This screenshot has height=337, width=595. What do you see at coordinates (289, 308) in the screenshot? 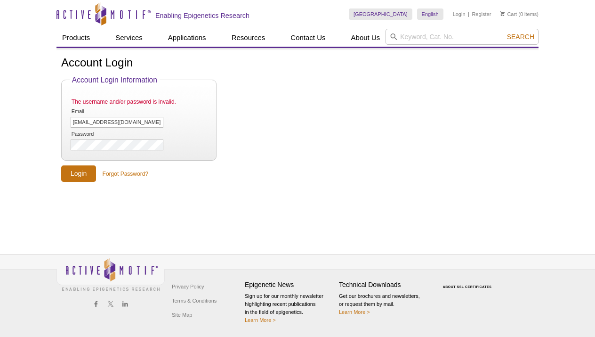
I see `p: Sign up for our monthly newsletter highlighting recent publications in the field of epigenetics.` at bounding box center [289, 308].